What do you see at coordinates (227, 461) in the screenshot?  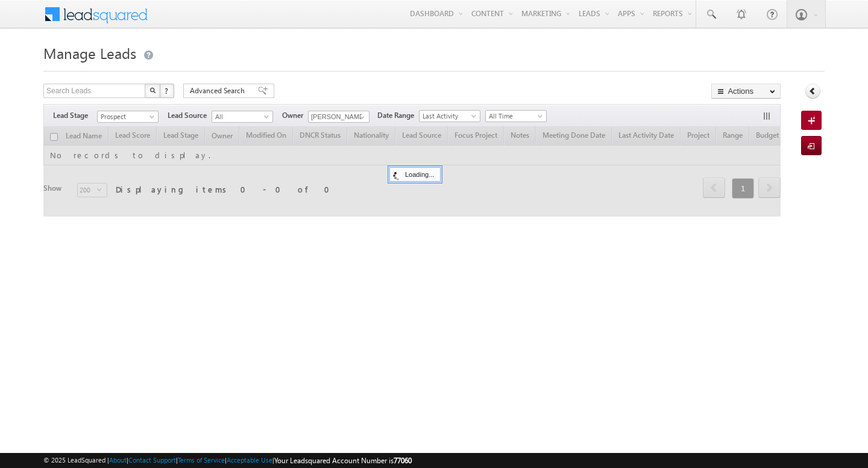 I see `span: © 2025 LeadSquared | | | | |` at bounding box center [227, 461].